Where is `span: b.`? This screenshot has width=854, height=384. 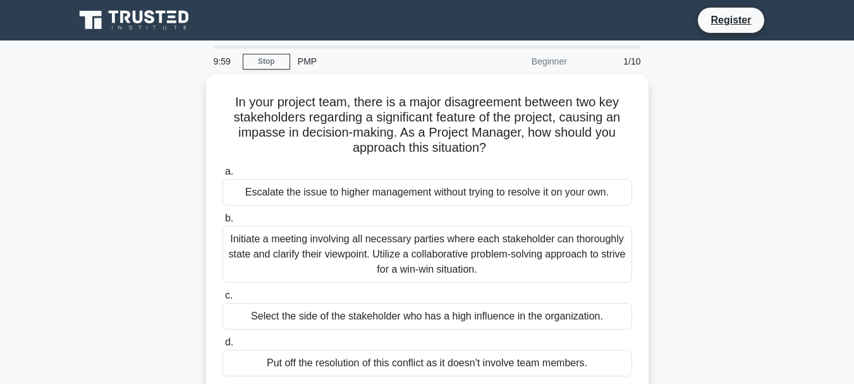 span: b. is located at coordinates (229, 217).